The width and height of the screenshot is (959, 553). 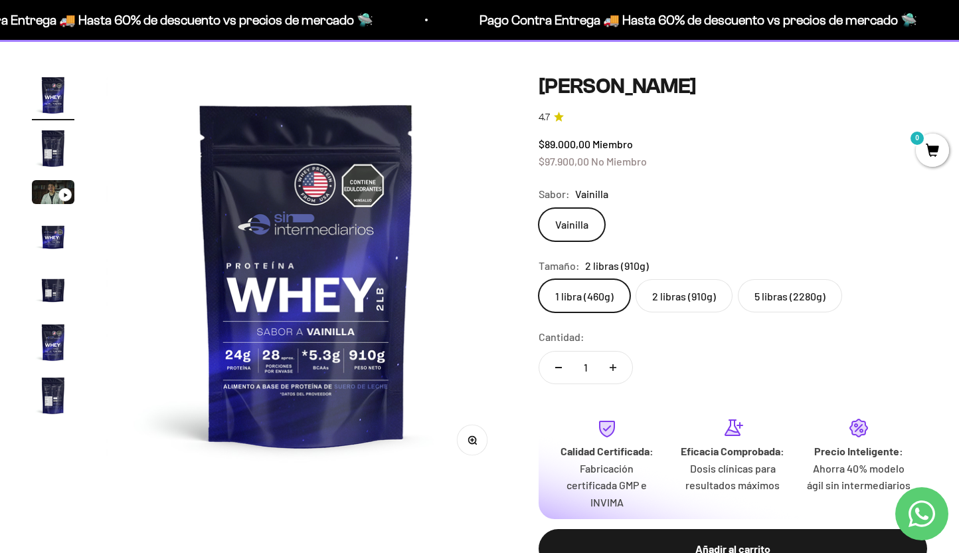 I want to click on button: Ir al artículo 4, so click(x=53, y=238).